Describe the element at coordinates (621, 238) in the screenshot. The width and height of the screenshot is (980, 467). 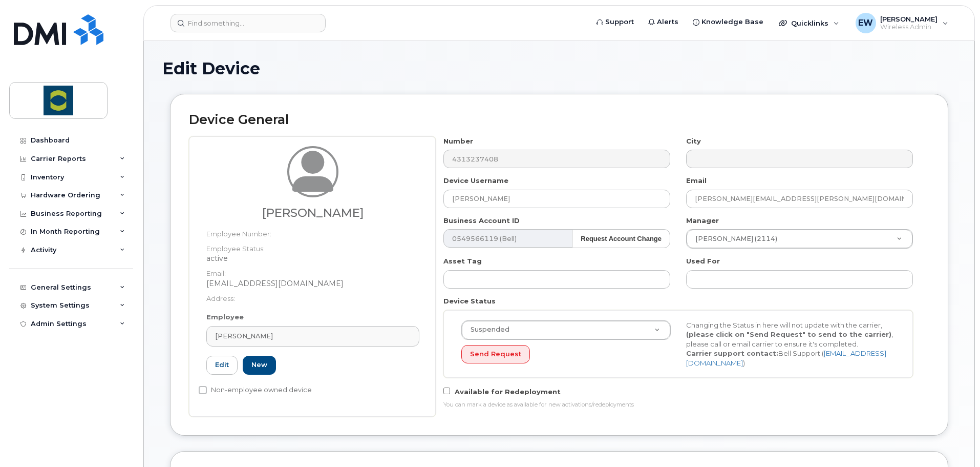
I see `strong: Request Account Change` at that location.